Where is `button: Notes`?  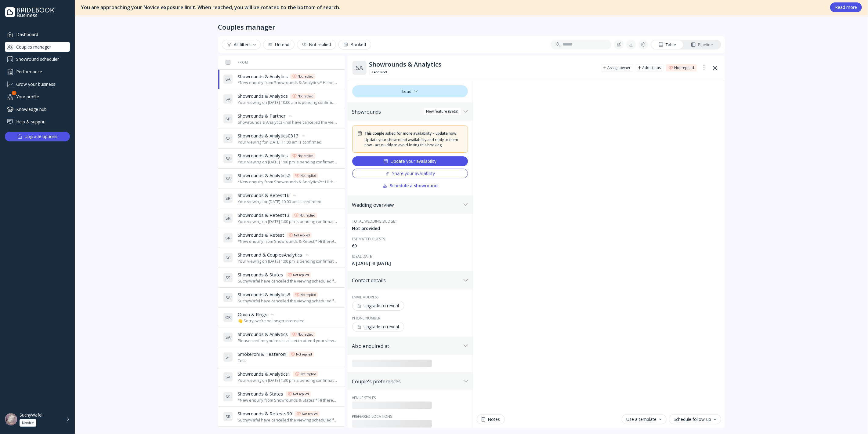 button: Notes is located at coordinates (490, 419).